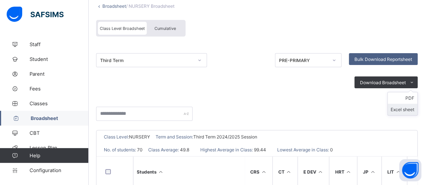 The image size is (425, 185). I want to click on span: Term and Session:, so click(174, 137).